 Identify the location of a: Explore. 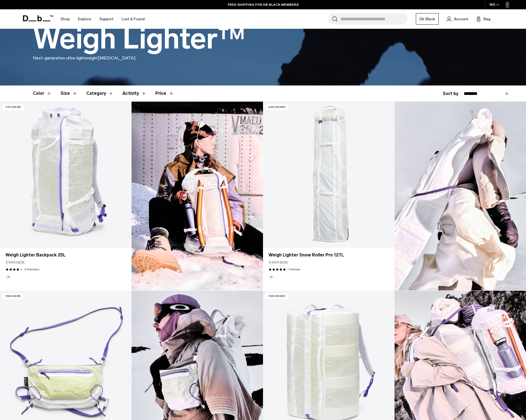
(84, 19).